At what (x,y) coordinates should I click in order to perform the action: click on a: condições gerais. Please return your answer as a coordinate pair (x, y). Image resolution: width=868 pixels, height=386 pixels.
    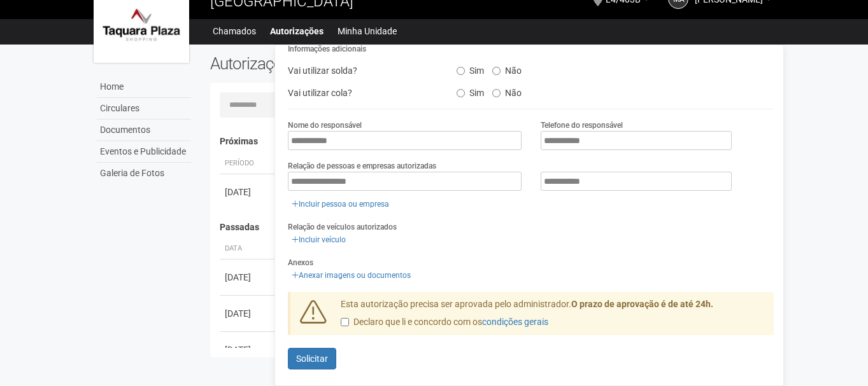
    Looking at the image, I should click on (515, 322).